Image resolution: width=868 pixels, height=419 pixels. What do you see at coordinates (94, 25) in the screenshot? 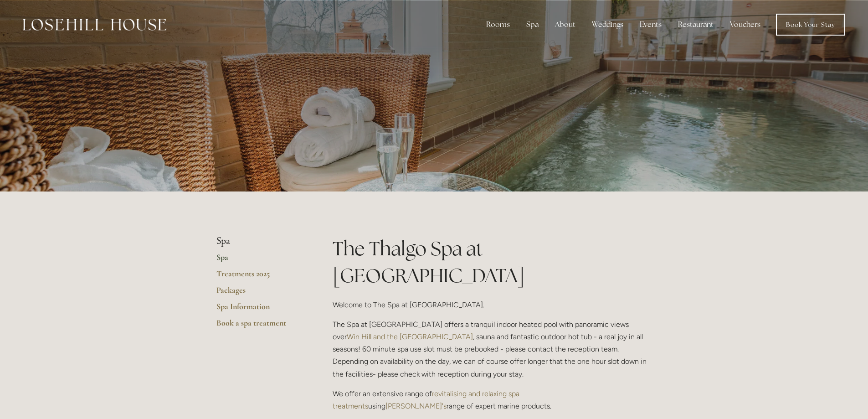
I see `img: Losehill House` at bounding box center [94, 25].